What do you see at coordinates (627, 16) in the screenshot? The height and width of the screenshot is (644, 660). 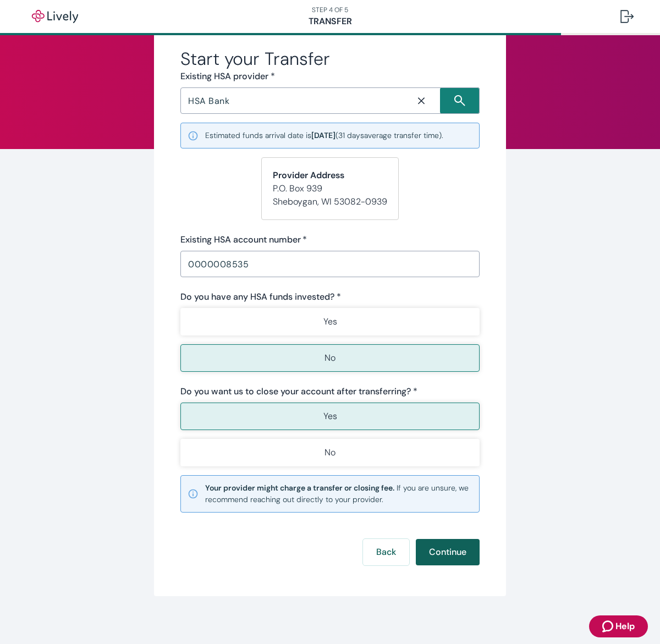 I see `button: Log out` at bounding box center [627, 16].